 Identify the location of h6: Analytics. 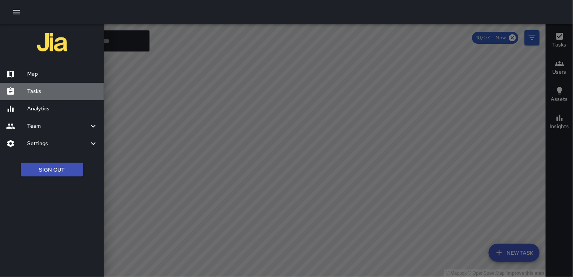
(62, 109).